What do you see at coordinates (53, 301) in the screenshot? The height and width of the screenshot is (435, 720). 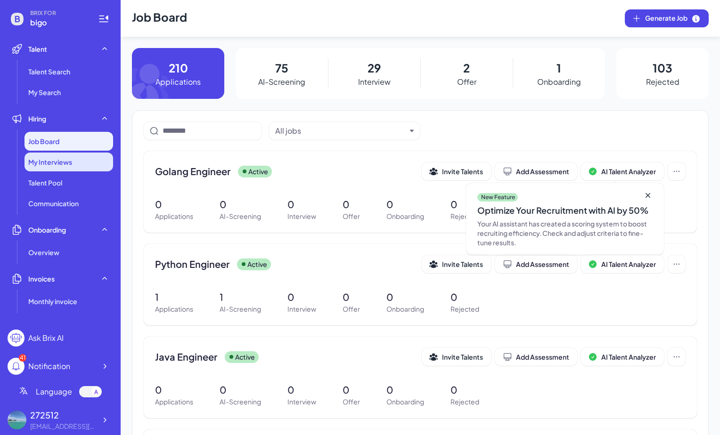 I see `span: Monthly invoice` at bounding box center [53, 301].